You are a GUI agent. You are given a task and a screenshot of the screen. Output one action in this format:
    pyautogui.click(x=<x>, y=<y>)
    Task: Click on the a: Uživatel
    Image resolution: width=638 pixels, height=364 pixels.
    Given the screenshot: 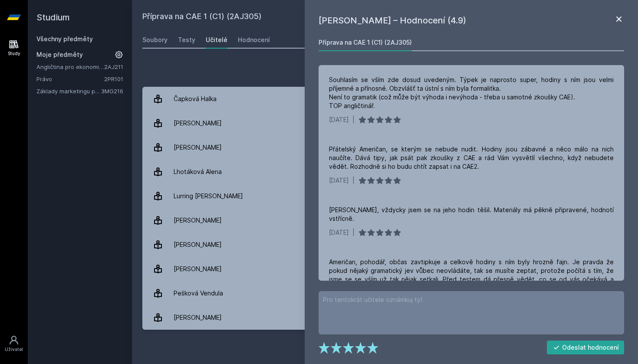 What is the action you would take?
    pyautogui.click(x=14, y=343)
    